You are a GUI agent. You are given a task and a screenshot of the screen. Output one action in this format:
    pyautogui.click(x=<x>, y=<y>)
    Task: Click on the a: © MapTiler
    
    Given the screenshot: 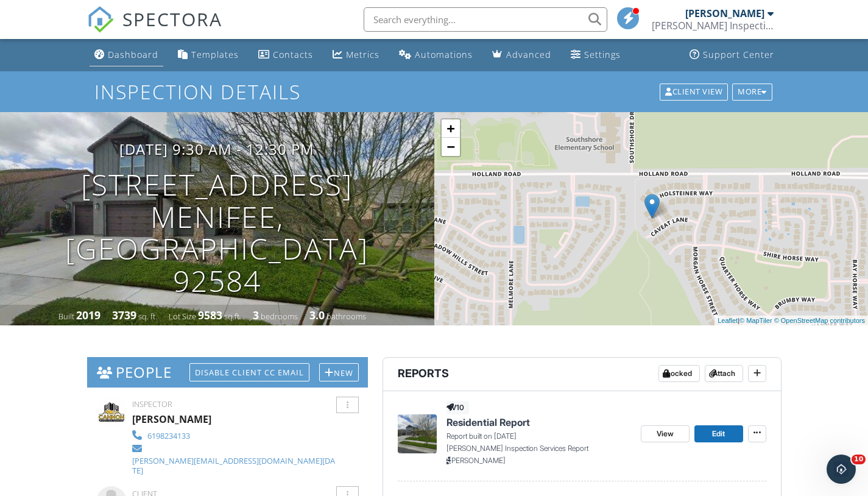 What is the action you would take?
    pyautogui.click(x=756, y=320)
    